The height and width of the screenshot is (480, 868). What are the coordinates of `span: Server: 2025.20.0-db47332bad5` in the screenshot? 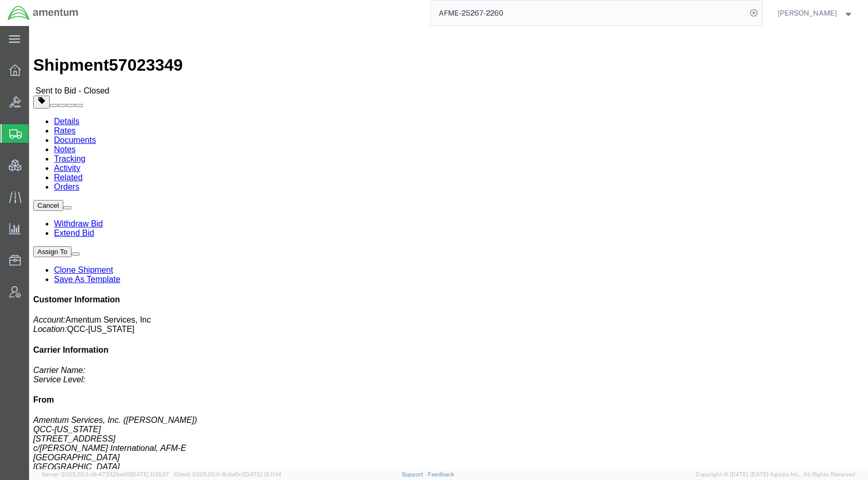 It's located at (105, 474).